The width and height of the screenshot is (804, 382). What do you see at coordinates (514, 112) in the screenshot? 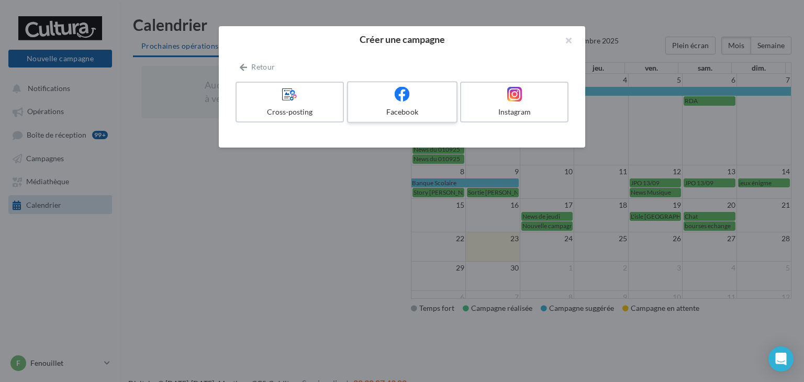
I see `div: Instagram` at bounding box center [514, 112].